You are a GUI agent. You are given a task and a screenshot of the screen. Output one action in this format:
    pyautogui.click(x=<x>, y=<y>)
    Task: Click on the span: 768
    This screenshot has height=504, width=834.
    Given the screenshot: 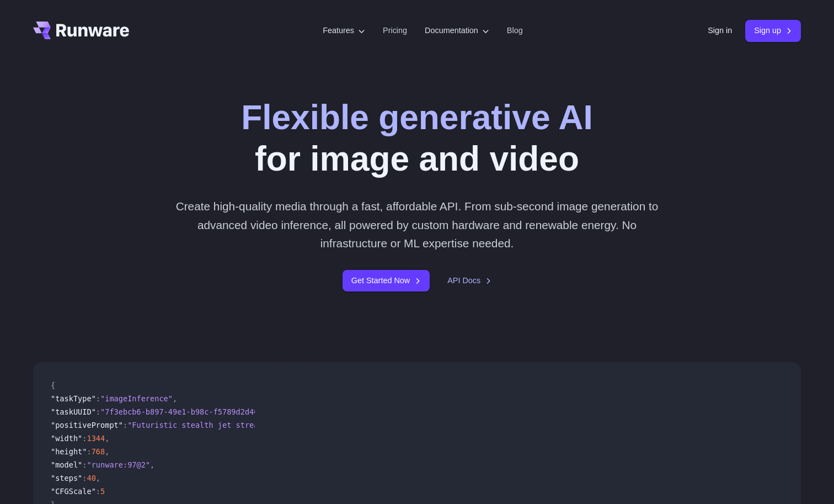 What is the action you would take?
    pyautogui.click(x=98, y=451)
    